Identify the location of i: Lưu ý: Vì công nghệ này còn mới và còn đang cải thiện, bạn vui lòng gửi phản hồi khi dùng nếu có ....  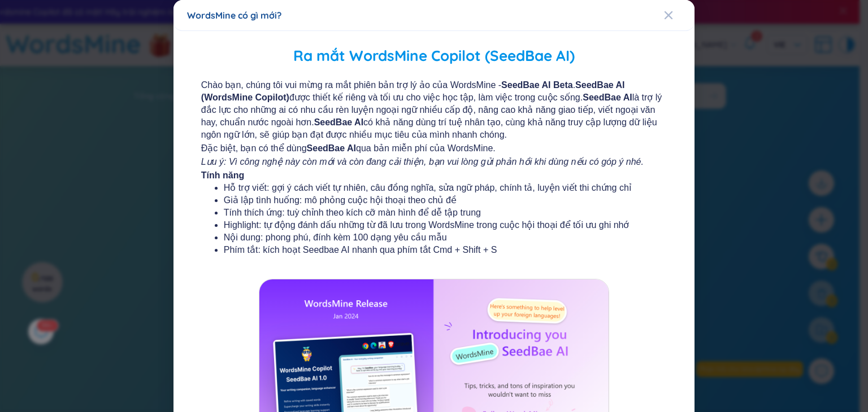
(422, 162).